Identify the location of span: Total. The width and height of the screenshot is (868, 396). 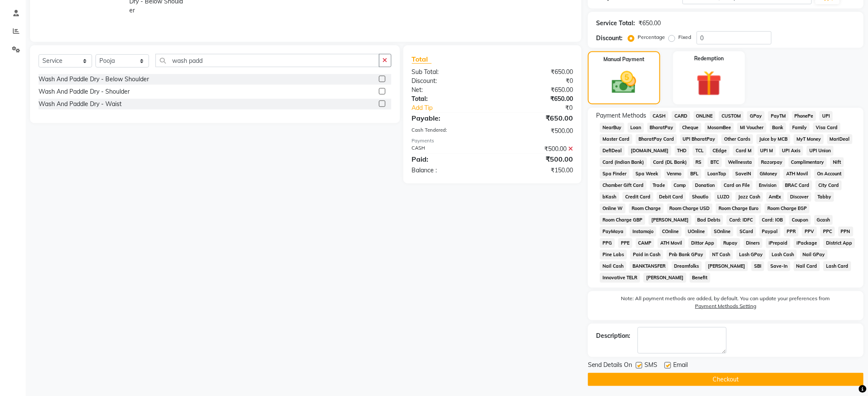
(422, 59).